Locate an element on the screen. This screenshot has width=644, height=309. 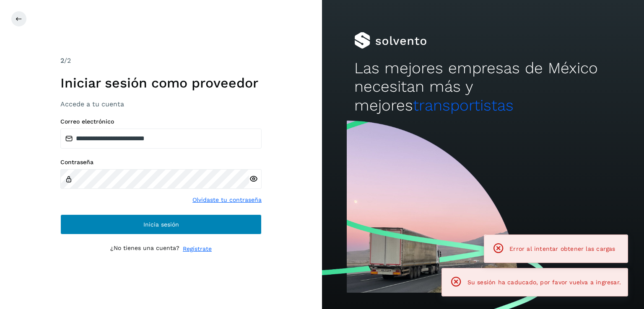
button: Inicia sesión is located at coordinates (161, 225).